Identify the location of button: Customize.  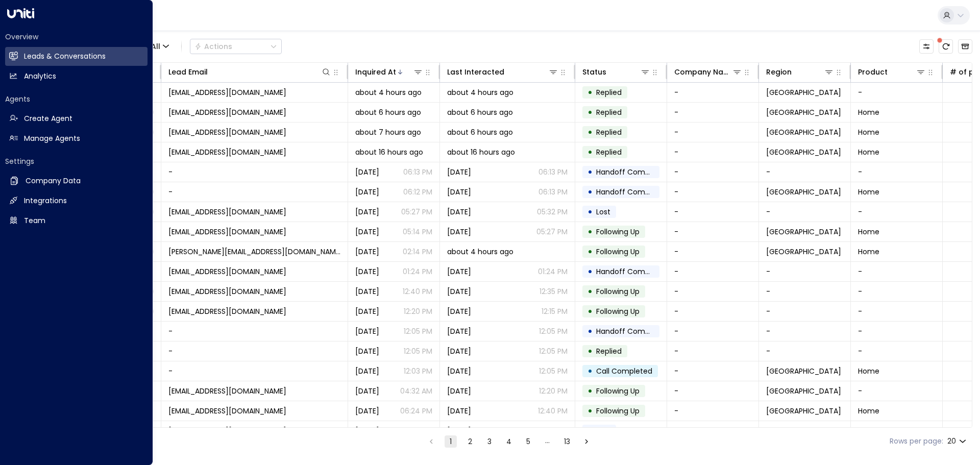
(926, 47).